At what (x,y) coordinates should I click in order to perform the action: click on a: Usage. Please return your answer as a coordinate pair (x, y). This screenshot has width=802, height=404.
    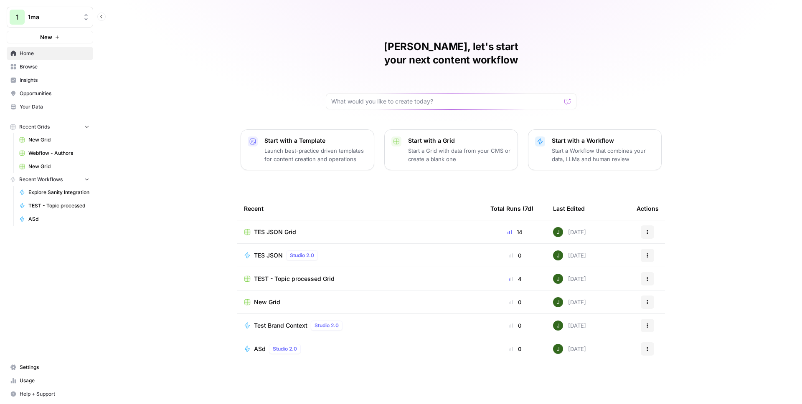
    Looking at the image, I should click on (50, 381).